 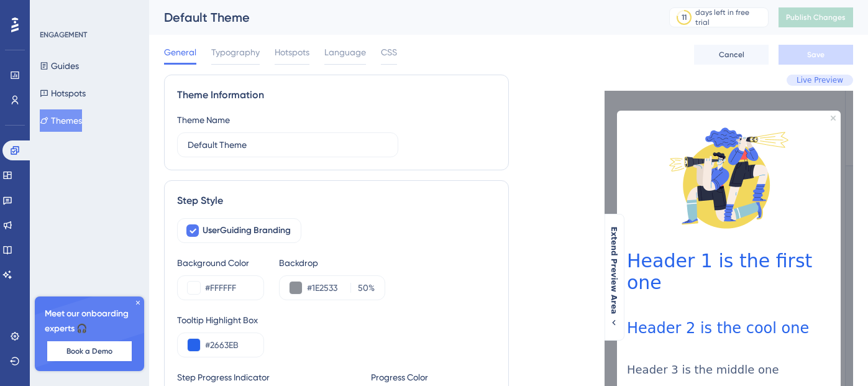 What do you see at coordinates (614, 276) in the screenshot?
I see `button: Extend Preview Area` at bounding box center [614, 276].